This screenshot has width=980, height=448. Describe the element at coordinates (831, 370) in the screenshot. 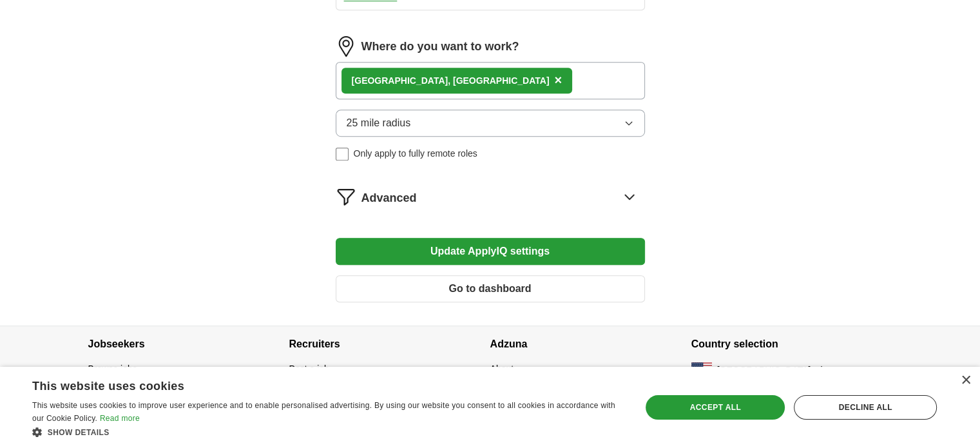

I see `button: change` at that location.